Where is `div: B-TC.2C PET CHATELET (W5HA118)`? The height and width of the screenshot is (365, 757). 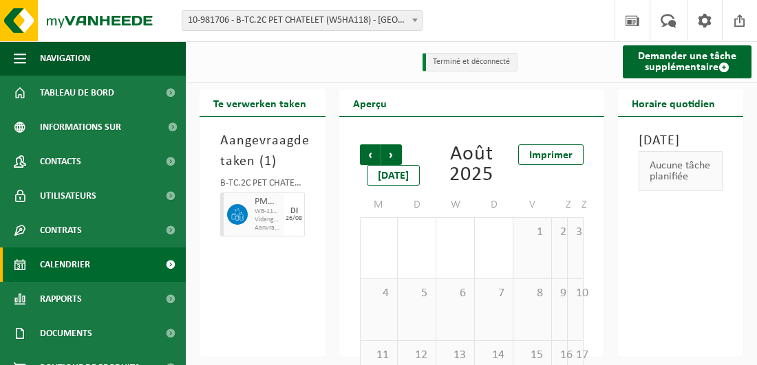
div: B-TC.2C PET CHATELET (W5HA118) is located at coordinates (262, 186).